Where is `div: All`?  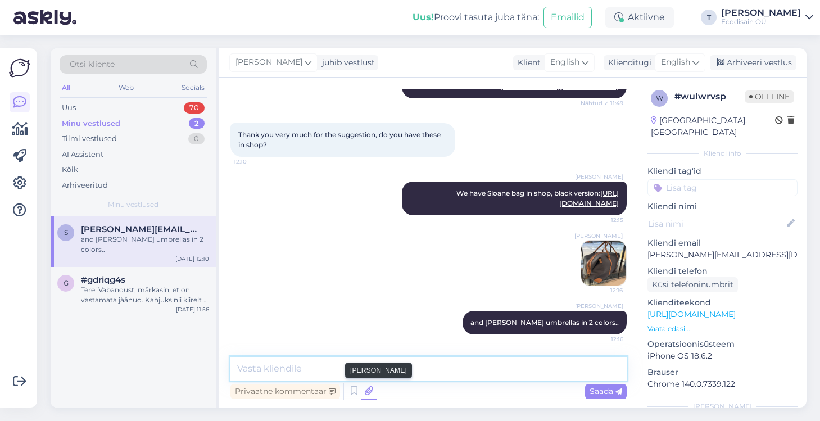
div: All is located at coordinates (66, 88).